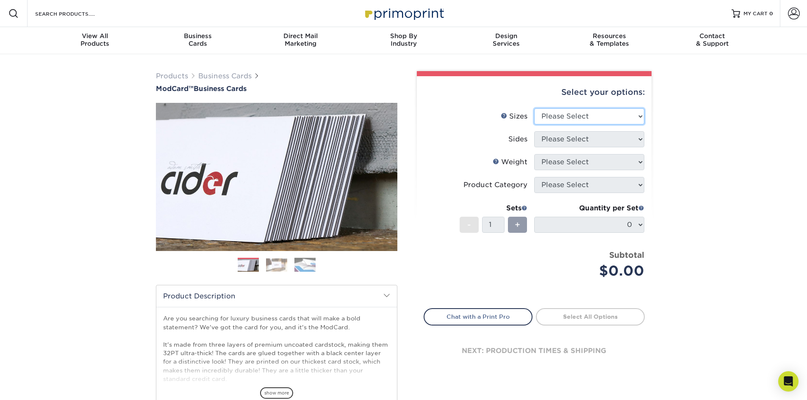 The image size is (807, 400). What do you see at coordinates (403, 36) in the screenshot?
I see `span: Shop By` at bounding box center [403, 36].